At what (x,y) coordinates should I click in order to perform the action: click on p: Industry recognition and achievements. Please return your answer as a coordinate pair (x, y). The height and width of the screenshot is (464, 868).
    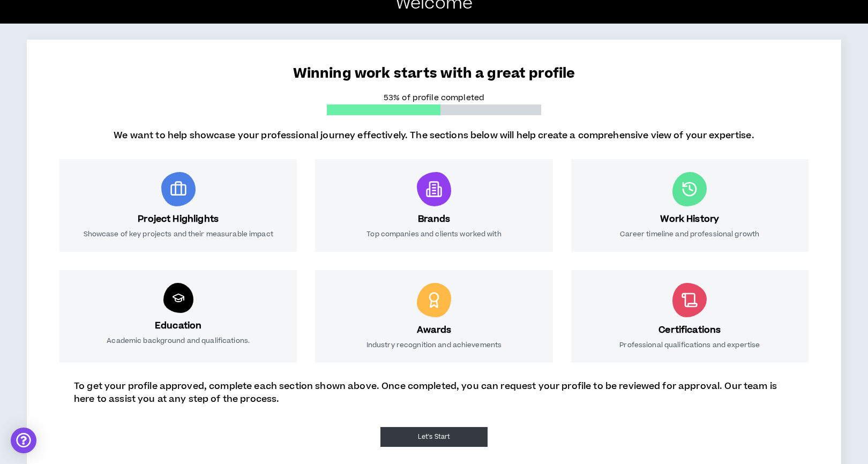
    Looking at the image, I should click on (434, 345).